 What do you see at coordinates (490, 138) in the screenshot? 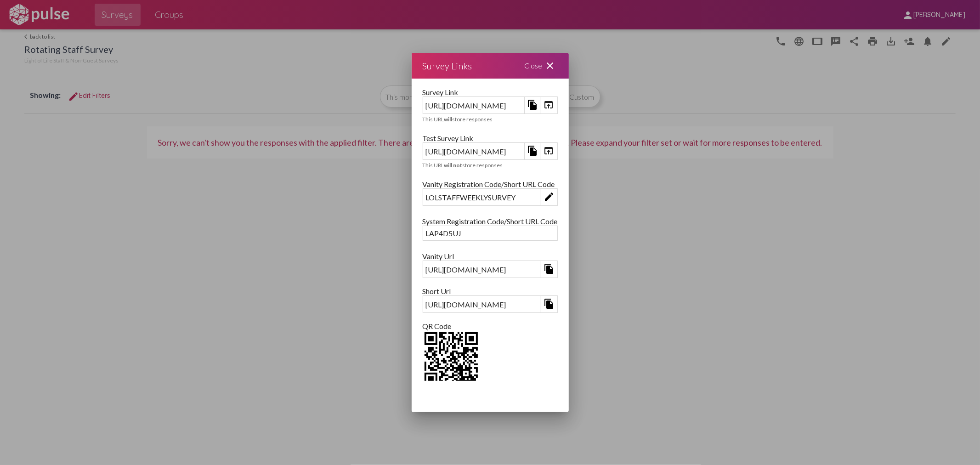
I see `div: Test Survey Link` at bounding box center [490, 138].